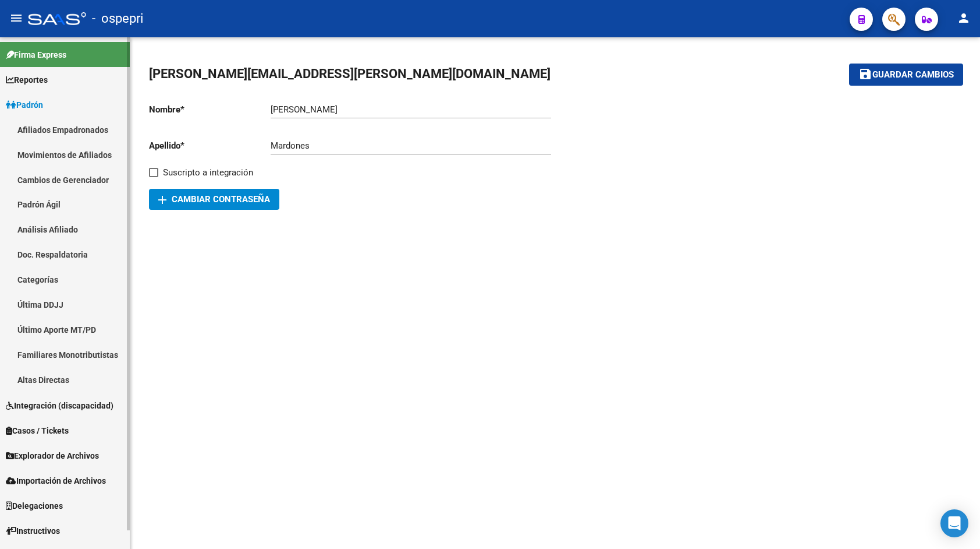 This screenshot has height=549, width=980. I want to click on button: Guardar cambios, so click(906, 74).